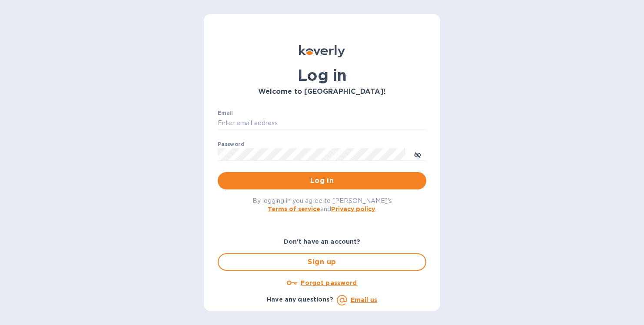 Image resolution: width=644 pixels, height=325 pixels. I want to click on span: Log in, so click(322, 181).